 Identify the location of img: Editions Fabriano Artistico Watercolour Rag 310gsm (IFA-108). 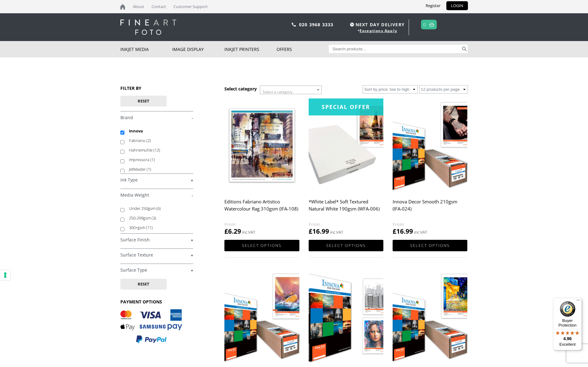
(262, 145).